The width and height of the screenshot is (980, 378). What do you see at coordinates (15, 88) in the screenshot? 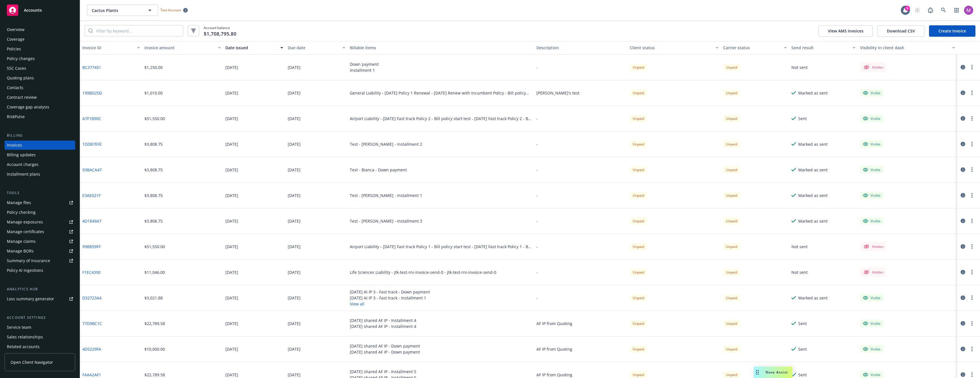
I see `div: Contacts` at bounding box center [15, 88].